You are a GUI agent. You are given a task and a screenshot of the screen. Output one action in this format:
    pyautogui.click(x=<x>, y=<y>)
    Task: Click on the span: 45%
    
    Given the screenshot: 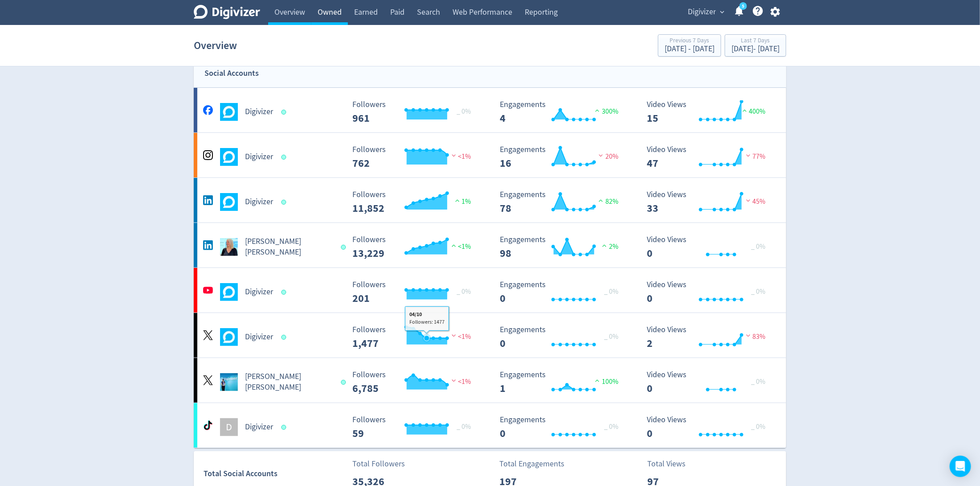 What is the action you would take?
    pyautogui.click(x=754, y=201)
    